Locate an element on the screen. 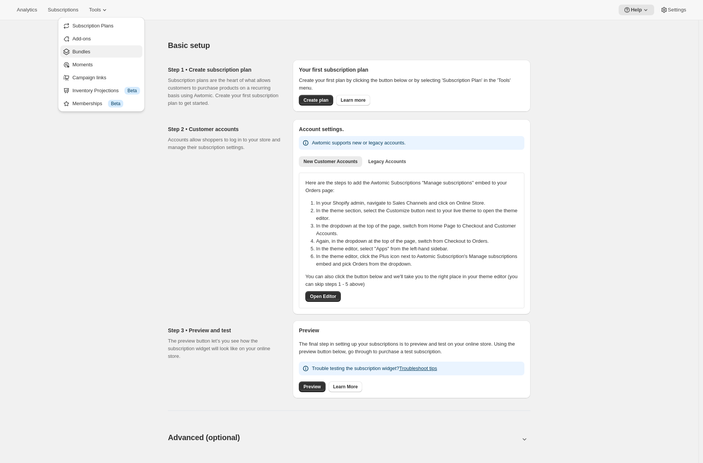 Image resolution: width=703 pixels, height=463 pixels. h2: Your first subscription plan is located at coordinates (411, 70).